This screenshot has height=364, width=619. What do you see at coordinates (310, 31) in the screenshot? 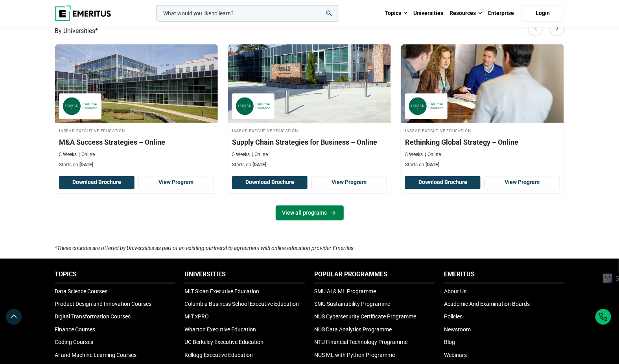
I see `p: By Universities*` at bounding box center [310, 31].